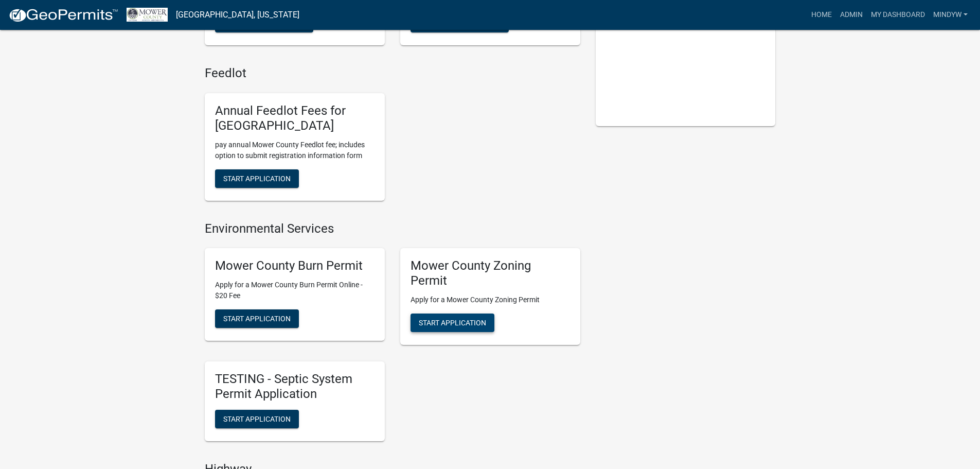 Image resolution: width=980 pixels, height=469 pixels. Describe the element at coordinates (295, 150) in the screenshot. I see `p: pay annual Mower County Feedlot fee; includes option to submit registration information form` at that location.